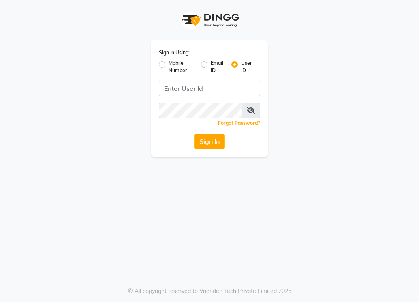 This screenshot has width=419, height=302. Describe the element at coordinates (239, 123) in the screenshot. I see `a: Forgot Password?` at that location.